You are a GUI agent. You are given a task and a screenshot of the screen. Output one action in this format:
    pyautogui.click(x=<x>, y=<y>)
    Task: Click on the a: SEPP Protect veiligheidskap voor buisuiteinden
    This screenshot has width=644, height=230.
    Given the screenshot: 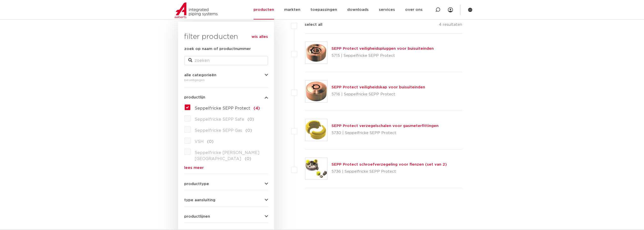 What is the action you would take?
    pyautogui.click(x=378, y=87)
    